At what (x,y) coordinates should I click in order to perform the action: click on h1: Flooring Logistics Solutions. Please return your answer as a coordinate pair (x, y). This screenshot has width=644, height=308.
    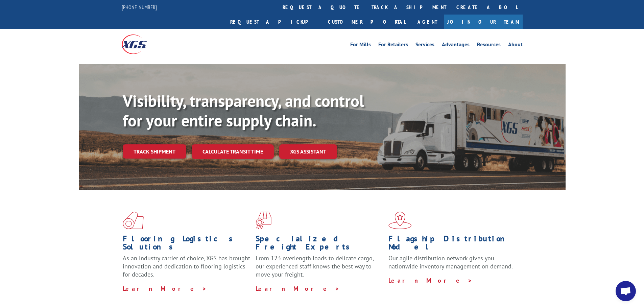
    Looking at the image, I should click on (186, 244).